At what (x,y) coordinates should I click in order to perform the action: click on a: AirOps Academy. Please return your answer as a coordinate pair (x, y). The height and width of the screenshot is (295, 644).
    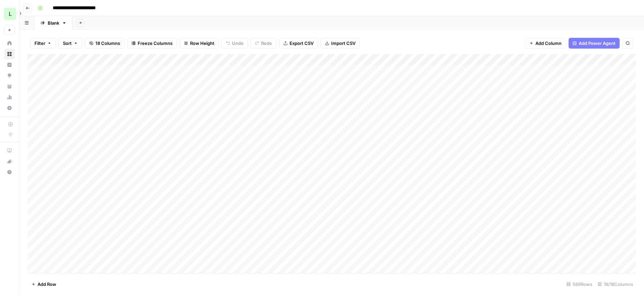
    Looking at the image, I should click on (9, 151).